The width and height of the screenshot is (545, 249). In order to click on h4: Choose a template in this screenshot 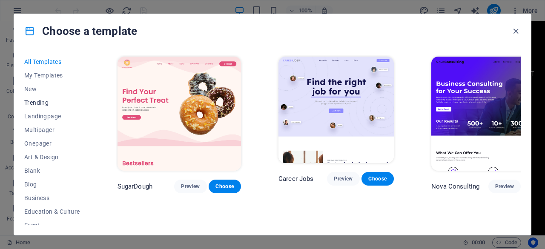, I will do `click(81, 31)`.